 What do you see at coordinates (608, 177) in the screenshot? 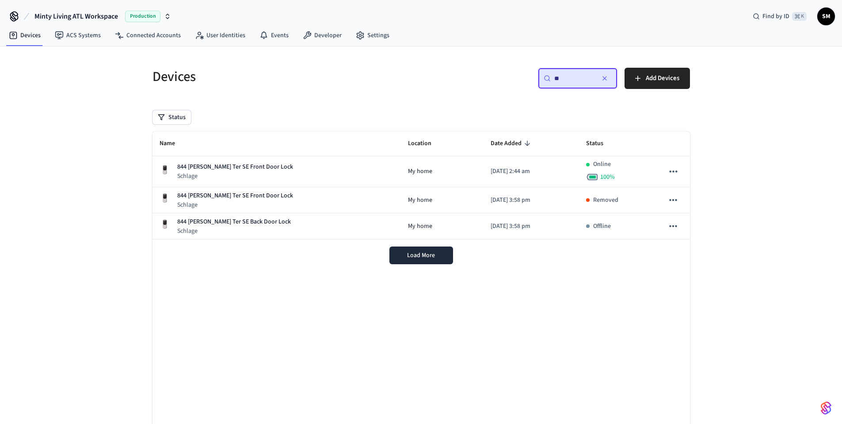
I see `span: 100 %` at bounding box center [608, 177].